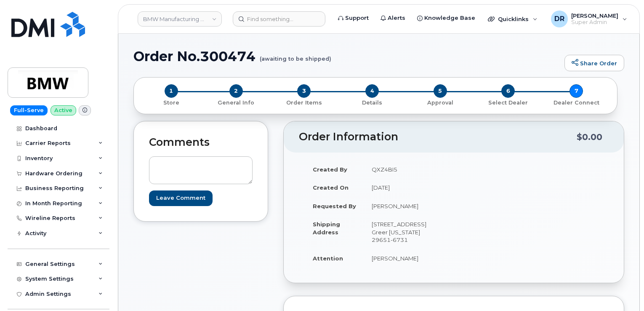  I want to click on span: 1, so click(171, 91).